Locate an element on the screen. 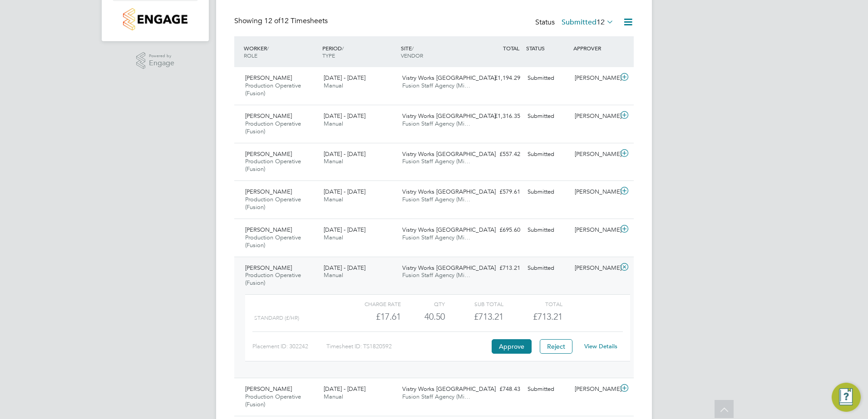 This screenshot has width=868, height=419. span: ROLE is located at coordinates (251, 55).